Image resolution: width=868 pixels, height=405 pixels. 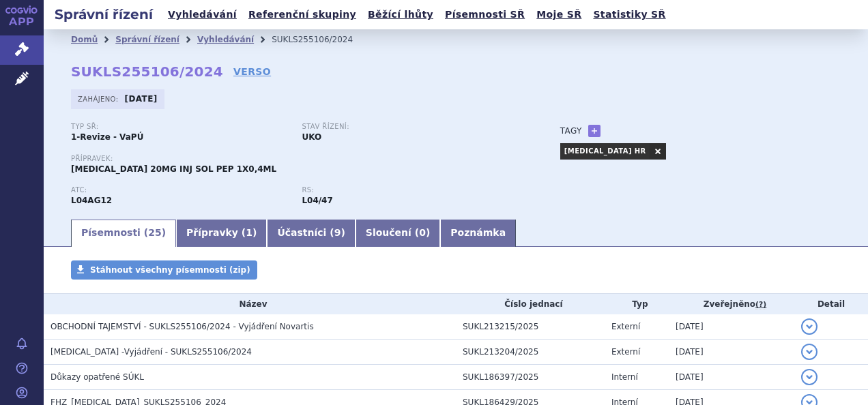 I want to click on a: Stáhnout všechny písemnosti (zip), so click(x=164, y=270).